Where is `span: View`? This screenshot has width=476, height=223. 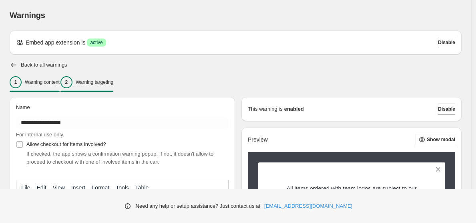
span: View is located at coordinates (59, 187).